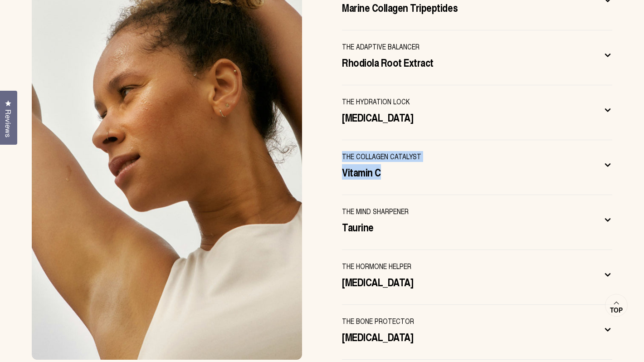 This screenshot has width=644, height=362. Describe the element at coordinates (358, 227) in the screenshot. I see `span: Taurine` at that location.